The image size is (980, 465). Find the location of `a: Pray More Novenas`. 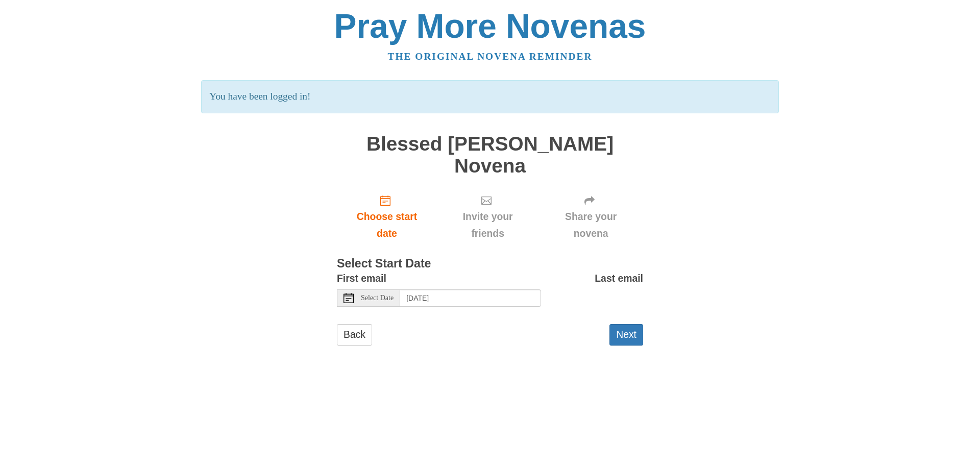

a: Pray More Novenas is located at coordinates (490, 26).